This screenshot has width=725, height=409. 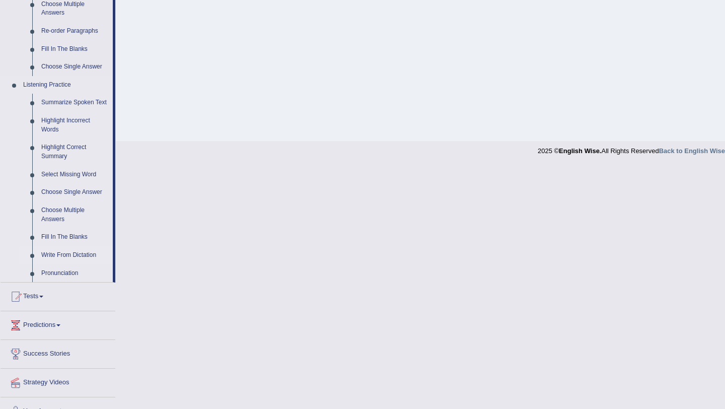 What do you see at coordinates (74, 103) in the screenshot?
I see `a: Summarize Spoken Text` at bounding box center [74, 103].